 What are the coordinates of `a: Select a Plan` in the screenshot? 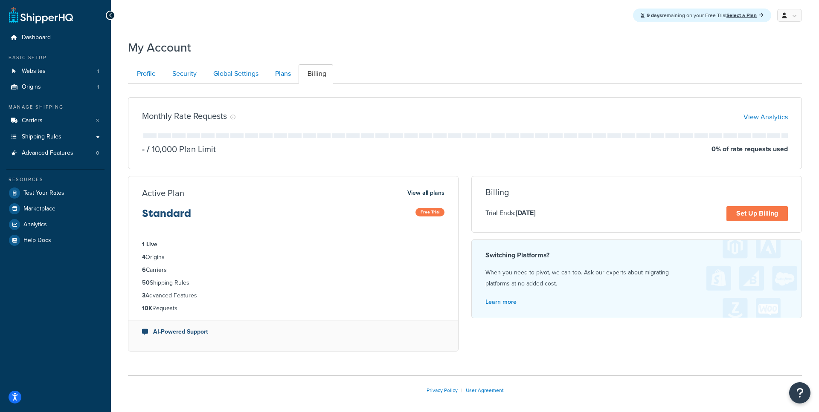 It's located at (744, 15).